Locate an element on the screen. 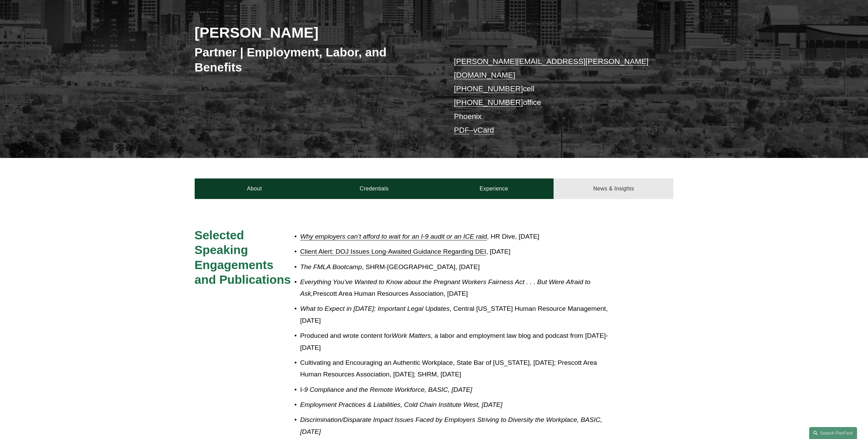  em: The FMLA Bootcamp is located at coordinates (331, 267).